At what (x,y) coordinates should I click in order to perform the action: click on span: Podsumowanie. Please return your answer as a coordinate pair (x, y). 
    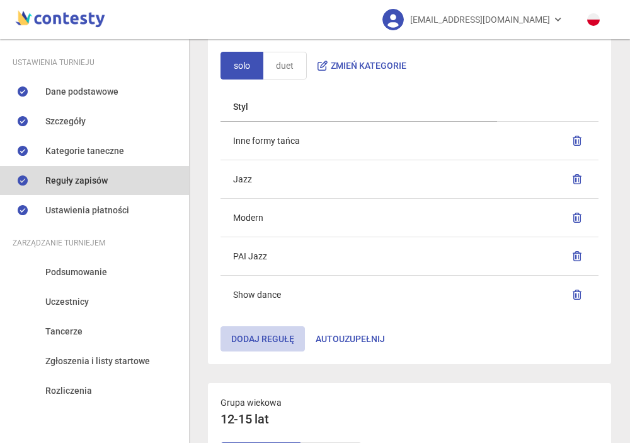
    Looking at the image, I should click on (76, 272).